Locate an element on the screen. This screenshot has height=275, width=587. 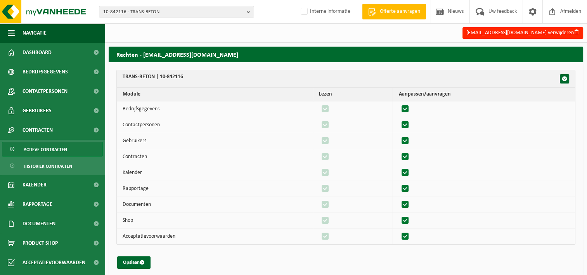
button: 10-842116 - TRANS-BETON is located at coordinates (177, 12).